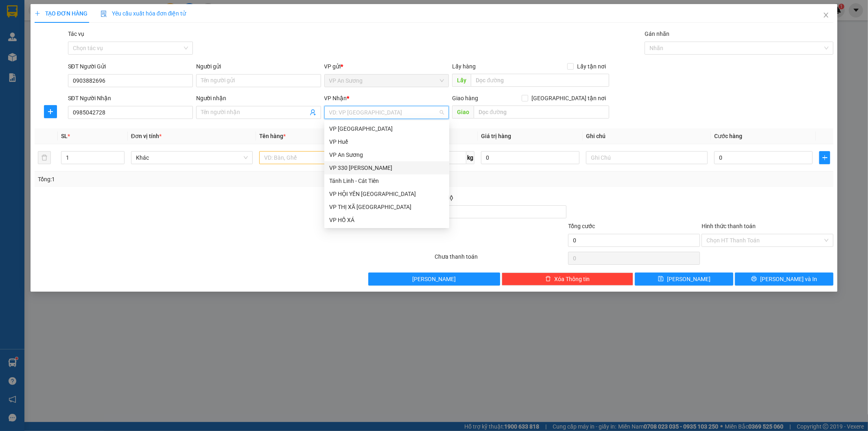  Describe the element at coordinates (320, 157) in the screenshot. I see `input: VD: Bàn, Ghế` at that location.